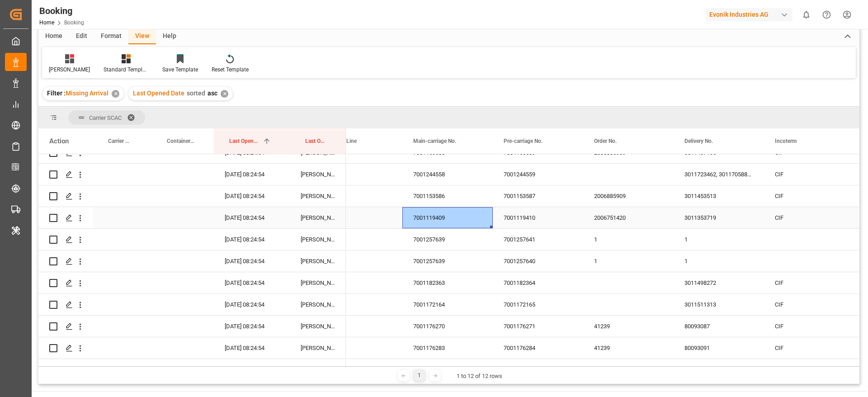 The image size is (868, 397). I want to click on div: 7001257639, so click(448, 239).